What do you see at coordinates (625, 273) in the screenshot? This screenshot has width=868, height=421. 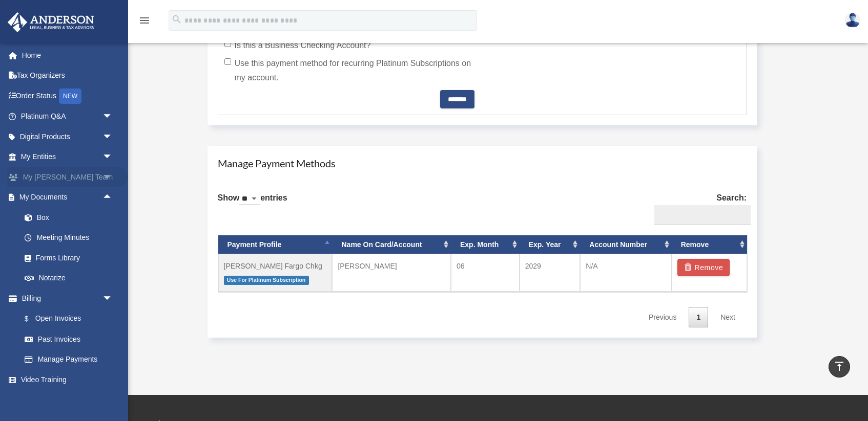 I see `td: N/A` at bounding box center [625, 273].